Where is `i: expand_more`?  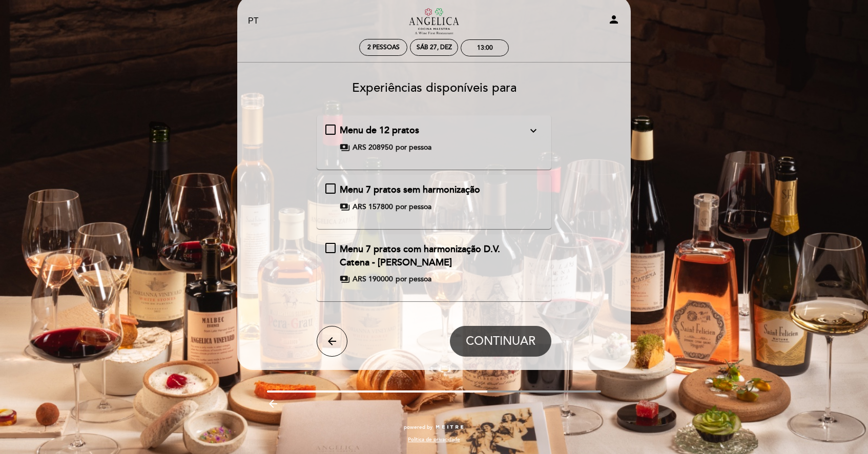 i: expand_more is located at coordinates (533, 131).